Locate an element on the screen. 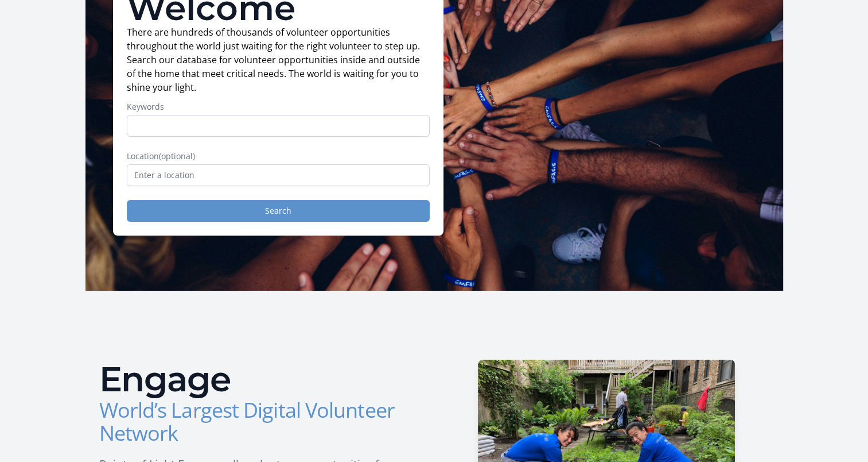  span: (optional) is located at coordinates (177, 155).